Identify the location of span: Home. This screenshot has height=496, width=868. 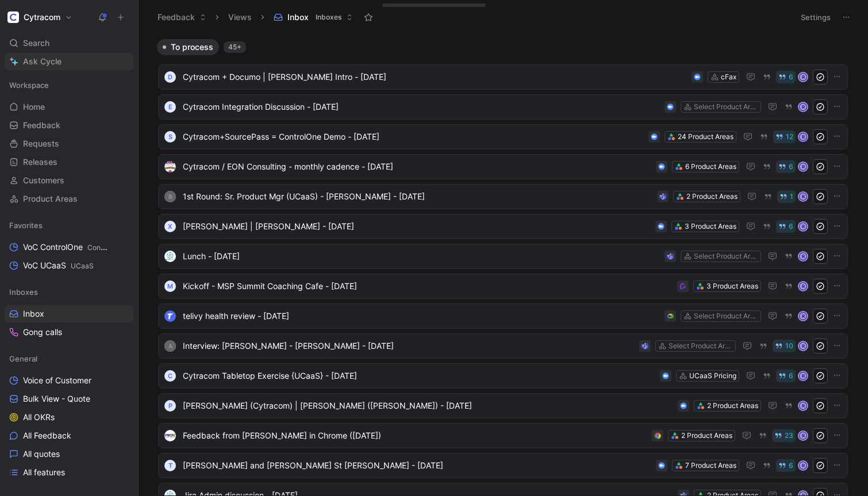
(34, 107).